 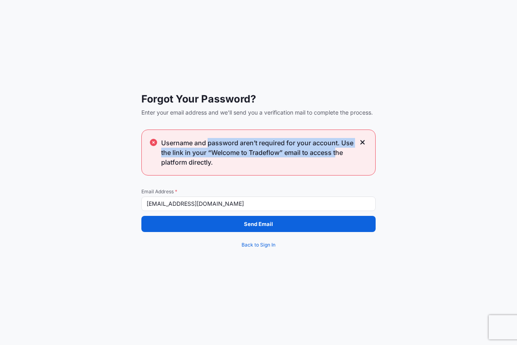 I want to click on span: Email Address, so click(x=258, y=192).